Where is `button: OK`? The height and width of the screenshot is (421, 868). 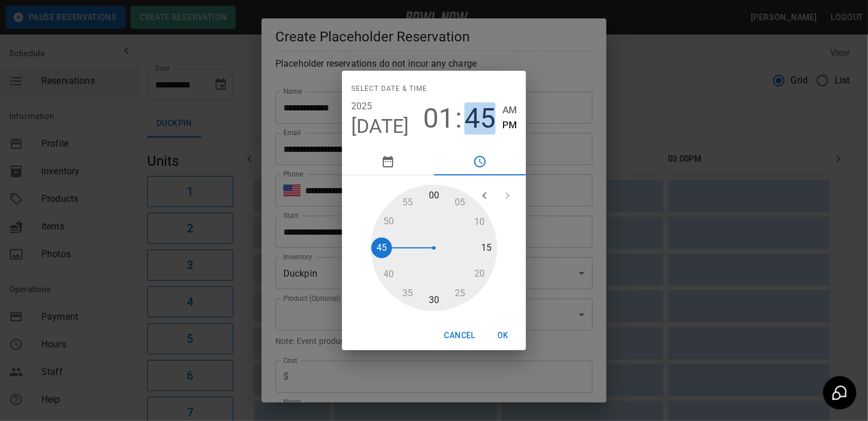
button: OK is located at coordinates (503, 335).